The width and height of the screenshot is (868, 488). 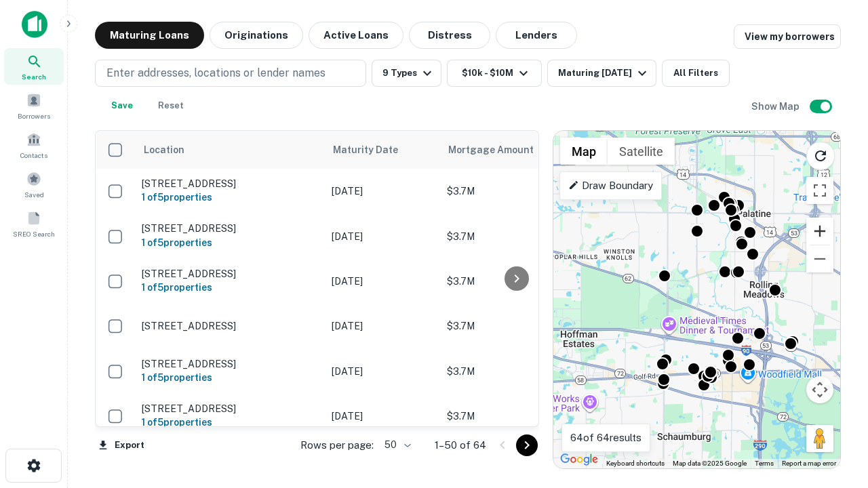 What do you see at coordinates (34, 116) in the screenshot?
I see `span: Borrowers` at bounding box center [34, 116].